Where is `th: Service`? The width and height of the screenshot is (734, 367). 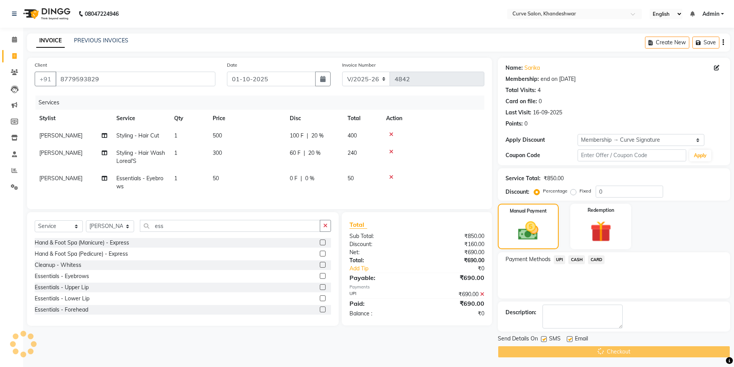 th: Service is located at coordinates (141, 118).